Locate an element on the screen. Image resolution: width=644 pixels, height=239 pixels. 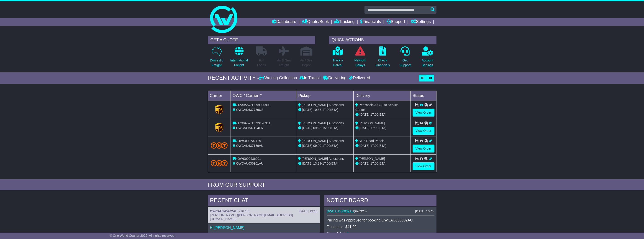
span: #20325 is located at coordinates (360, 211).